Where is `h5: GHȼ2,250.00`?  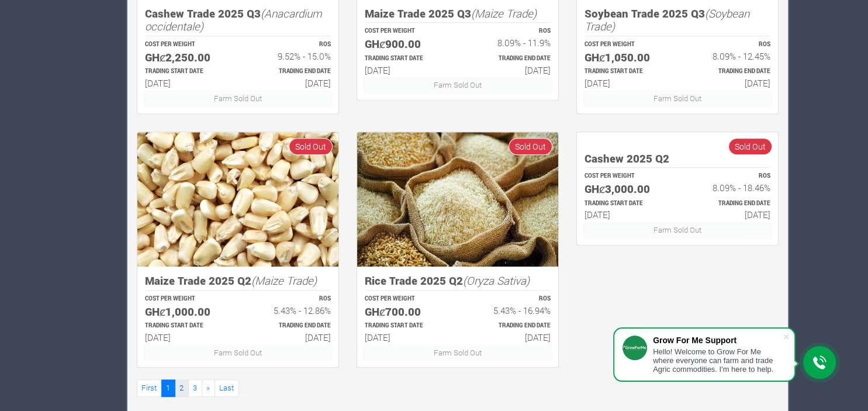 h5: GHȼ2,250.00 is located at coordinates (186, 57).